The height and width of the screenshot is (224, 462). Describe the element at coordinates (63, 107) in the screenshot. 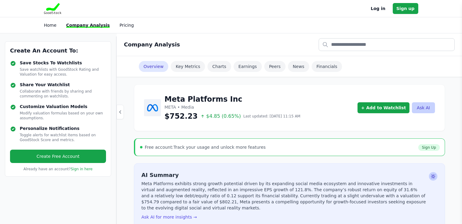

I see `h4: Customize Valuation Models` at that location.